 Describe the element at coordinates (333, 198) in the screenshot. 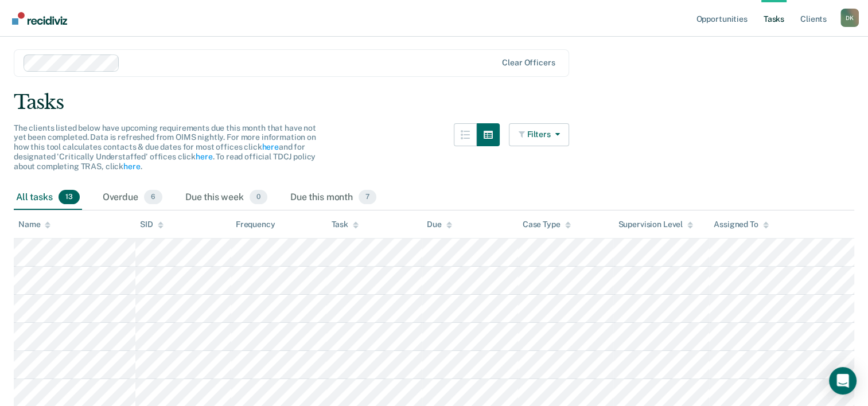

I see `div: Due this month7` at that location.